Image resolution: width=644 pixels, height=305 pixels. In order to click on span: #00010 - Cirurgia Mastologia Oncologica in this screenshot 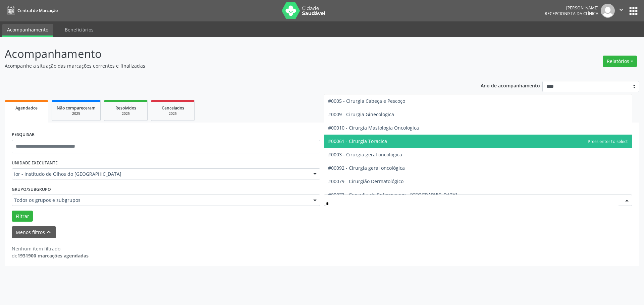, I will do `click(374, 128)`.